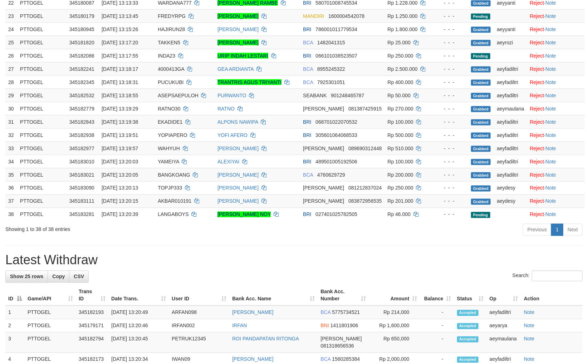 The width and height of the screenshot is (588, 364). What do you see at coordinates (402, 29) in the screenshot?
I see `span: Rp 1.800.000` at bounding box center [402, 29].